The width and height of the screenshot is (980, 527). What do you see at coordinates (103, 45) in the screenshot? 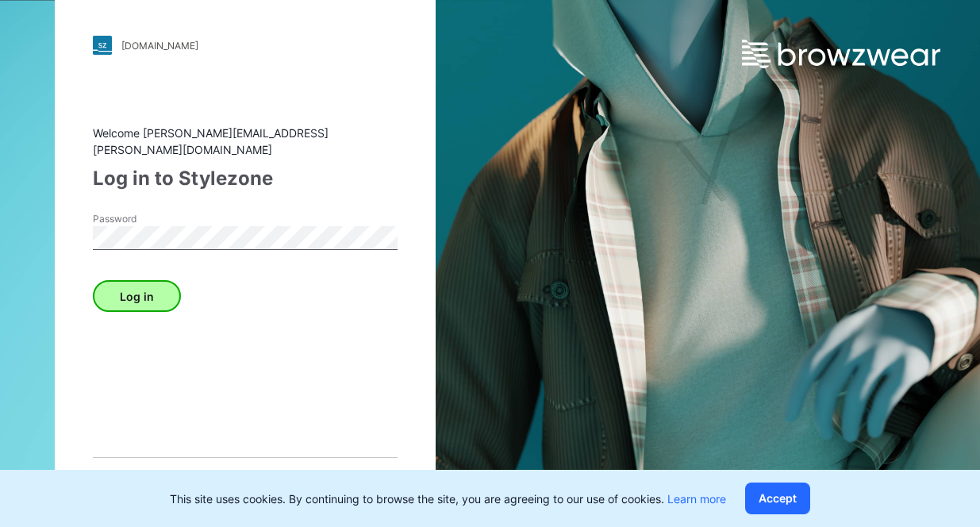
I see `img: stylezone-logo.562084cfcfab977791bfbf7441f1a819.svg` at bounding box center [103, 45].